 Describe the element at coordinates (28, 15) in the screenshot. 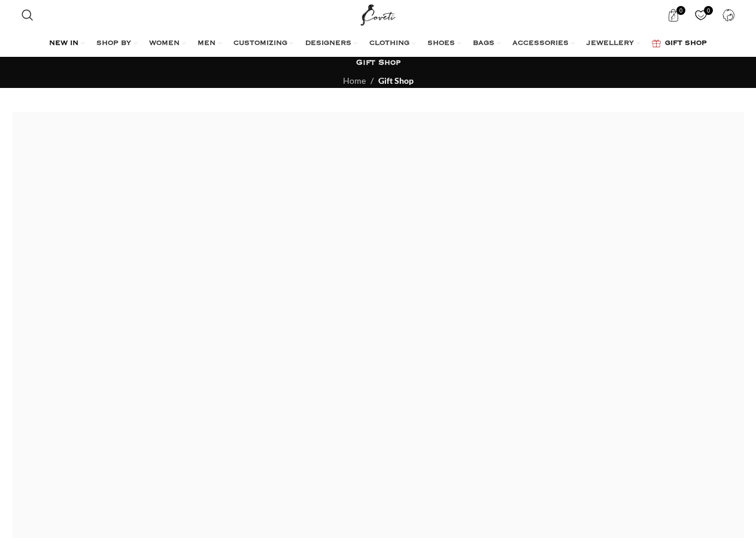

I see `div: Search` at that location.